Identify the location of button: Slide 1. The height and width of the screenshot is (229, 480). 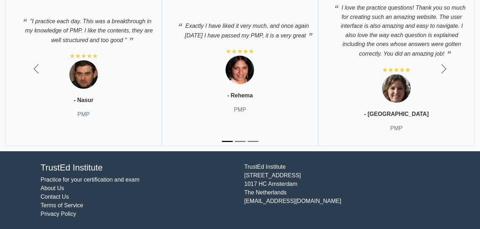
(227, 142).